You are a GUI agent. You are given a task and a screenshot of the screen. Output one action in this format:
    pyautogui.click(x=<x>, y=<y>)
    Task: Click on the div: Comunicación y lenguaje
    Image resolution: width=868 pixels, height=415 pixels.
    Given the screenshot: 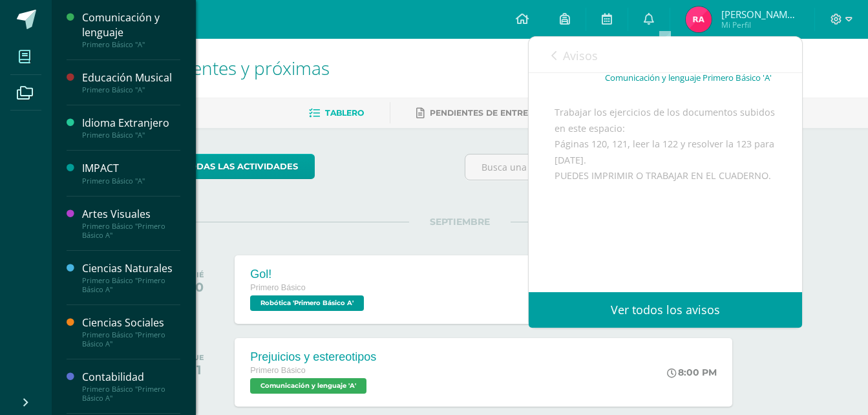 What is the action you would take?
    pyautogui.click(x=131, y=25)
    